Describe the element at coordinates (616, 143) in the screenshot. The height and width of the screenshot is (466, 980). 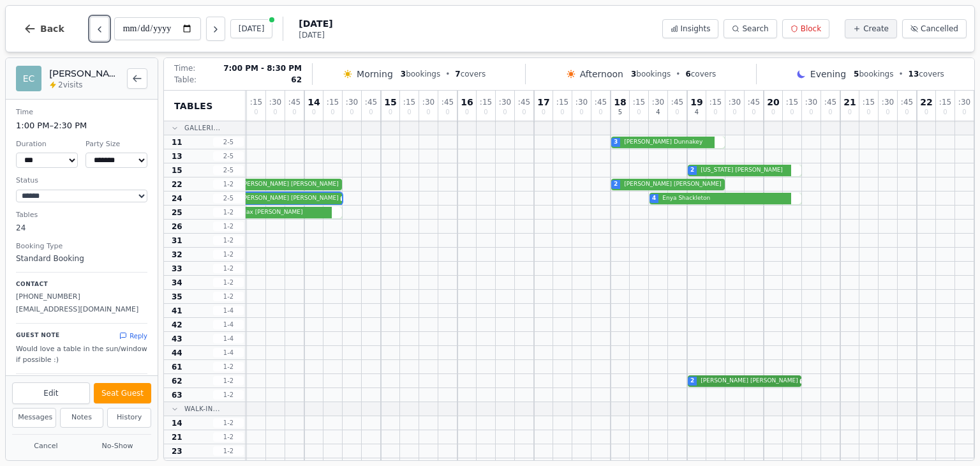
I see `span: 3` at that location.